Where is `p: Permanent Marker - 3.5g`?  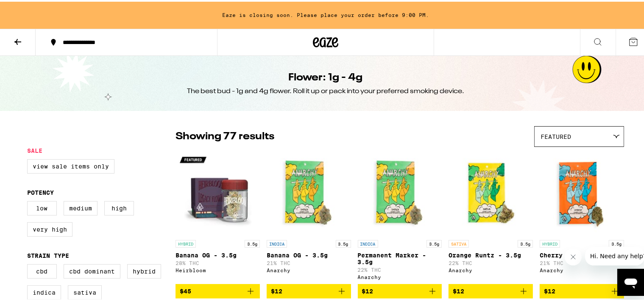
p: Permanent Marker - 3.5g is located at coordinates (400, 257).